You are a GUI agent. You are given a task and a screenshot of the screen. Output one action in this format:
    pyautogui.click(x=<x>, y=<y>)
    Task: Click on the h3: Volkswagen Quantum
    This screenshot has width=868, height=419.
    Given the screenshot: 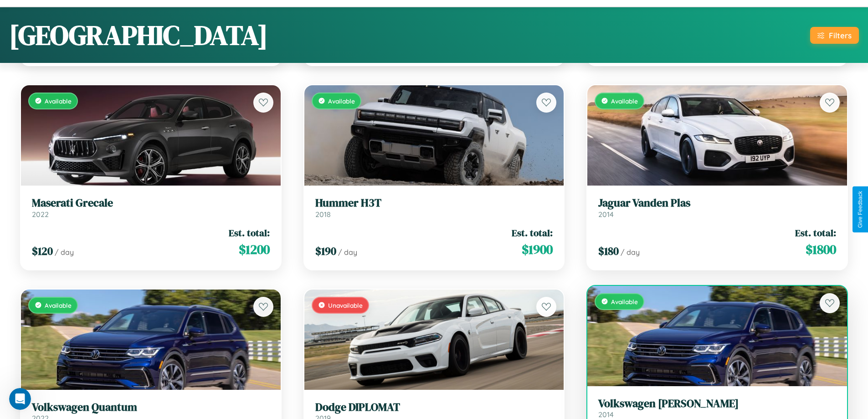 What is the action you would take?
    pyautogui.click(x=151, y=407)
    